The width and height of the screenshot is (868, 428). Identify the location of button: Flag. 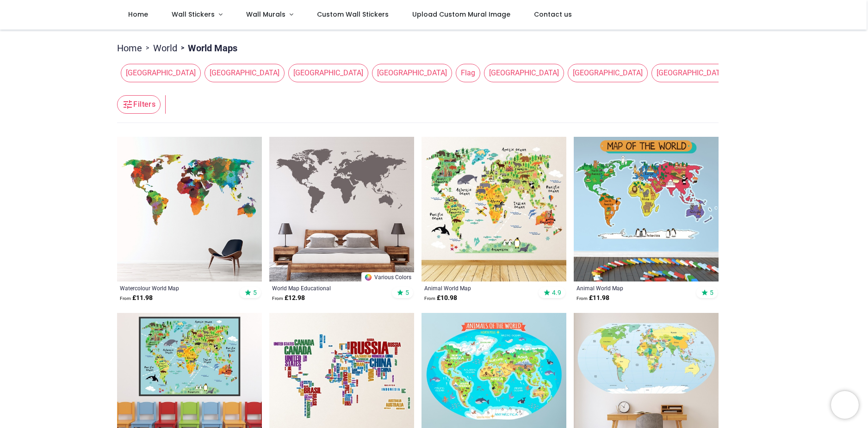
(466, 73).